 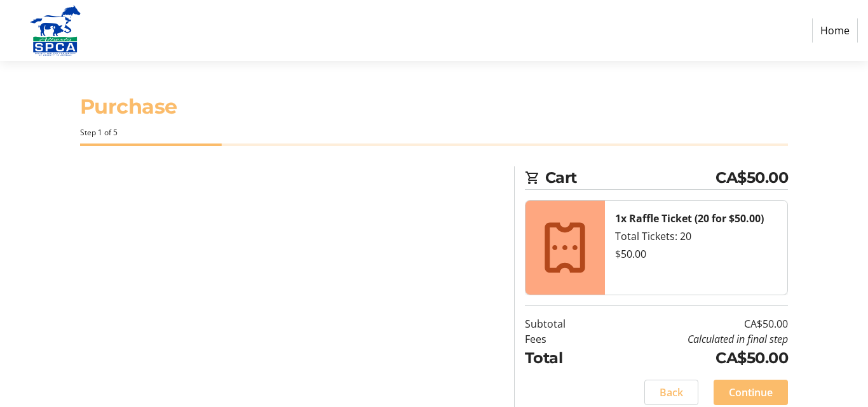 What do you see at coordinates (434, 107) in the screenshot?
I see `h1: Purchase` at bounding box center [434, 107].